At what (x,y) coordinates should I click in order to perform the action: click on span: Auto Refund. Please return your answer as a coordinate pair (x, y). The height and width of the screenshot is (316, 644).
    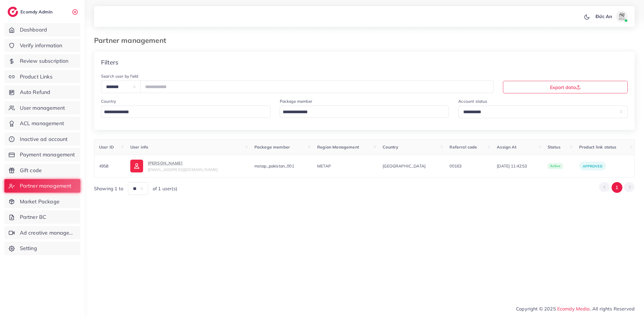
    Looking at the image, I should click on (35, 92).